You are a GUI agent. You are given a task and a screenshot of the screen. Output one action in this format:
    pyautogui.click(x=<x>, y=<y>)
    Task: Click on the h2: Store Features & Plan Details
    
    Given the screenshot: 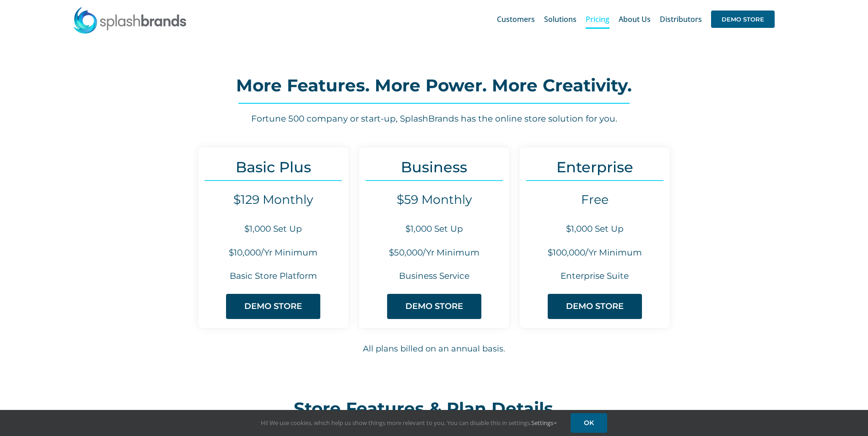 What is the action you would take?
    pyautogui.click(x=434, y=409)
    